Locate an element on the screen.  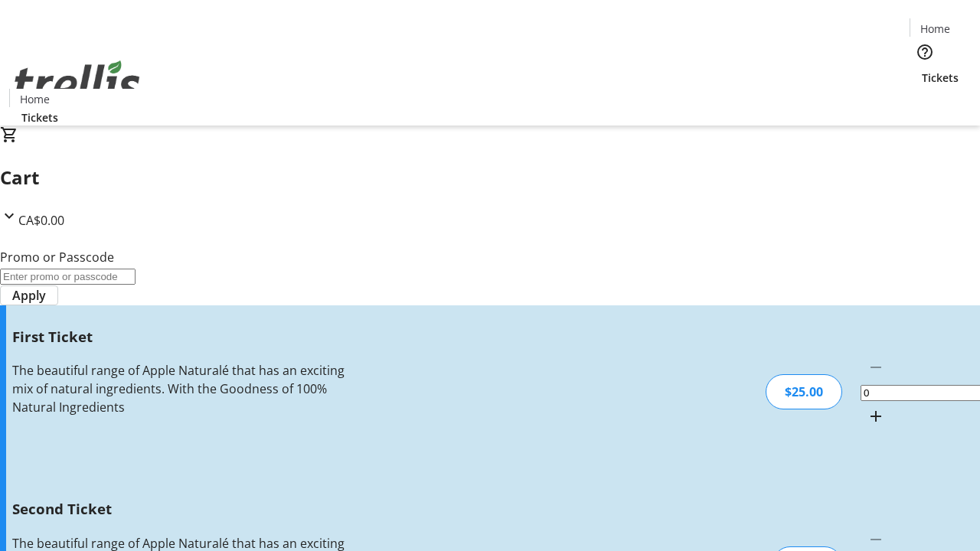
button: Cart is located at coordinates (924, 101).